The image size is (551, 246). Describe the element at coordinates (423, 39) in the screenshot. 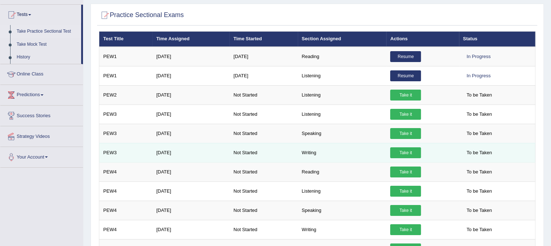

I see `th: Actions` at that location.